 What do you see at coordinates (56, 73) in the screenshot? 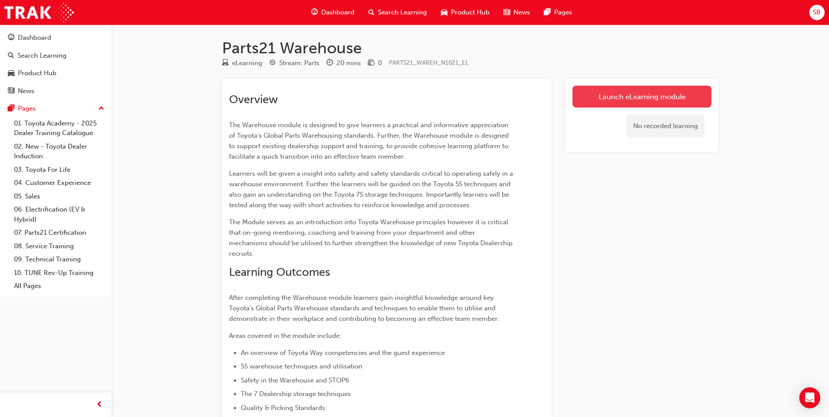
I see `a: Product Hub` at bounding box center [56, 73].